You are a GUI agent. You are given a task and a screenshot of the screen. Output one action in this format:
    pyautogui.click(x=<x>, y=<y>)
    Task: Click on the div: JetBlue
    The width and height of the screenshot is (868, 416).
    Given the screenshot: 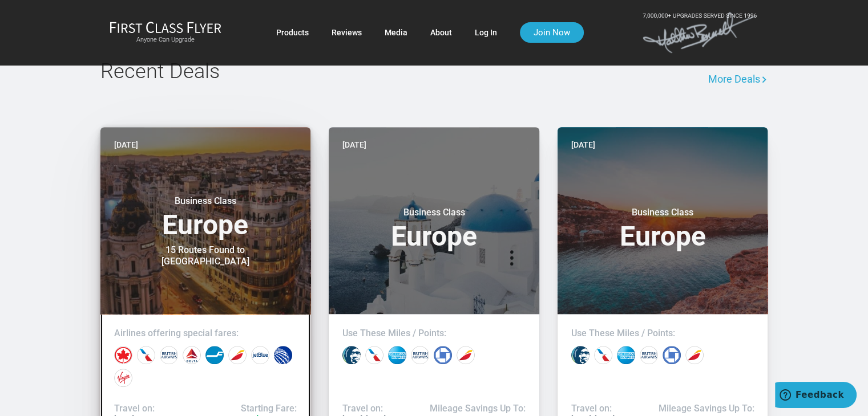 What is the action you would take?
    pyautogui.click(x=261, y=355)
    